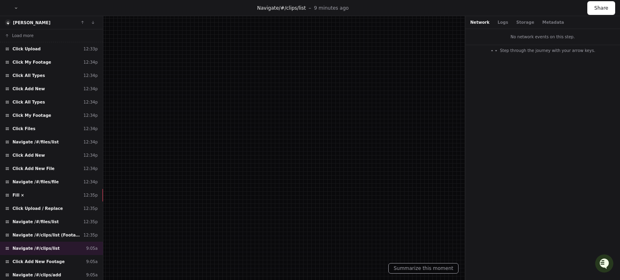 This screenshot has height=280, width=620. Describe the element at coordinates (38, 262) in the screenshot. I see `span: Click Add New Footage` at that location.